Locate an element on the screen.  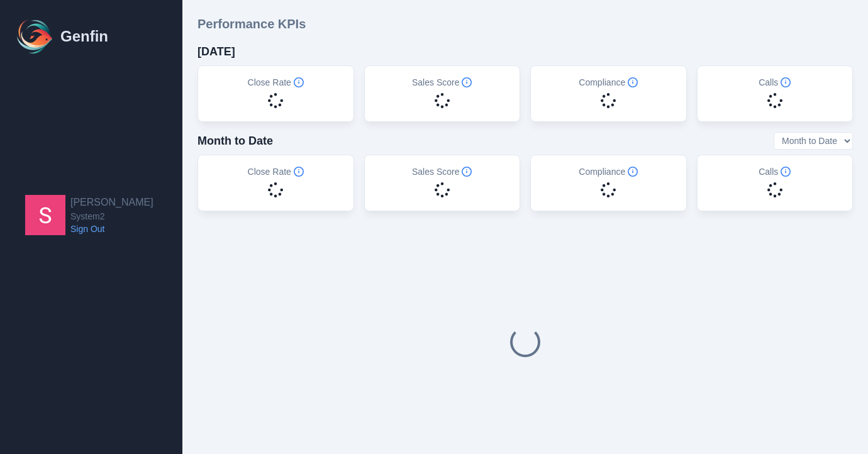
h4: Month to Date is located at coordinates (235, 141).